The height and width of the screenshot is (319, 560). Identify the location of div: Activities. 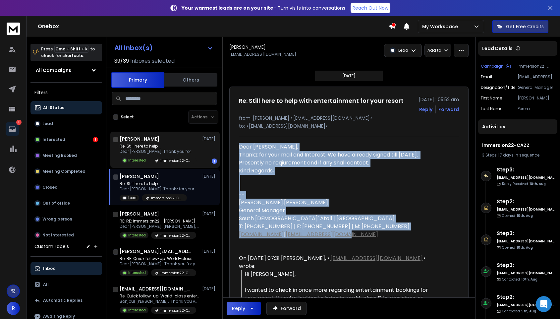
(517, 126).